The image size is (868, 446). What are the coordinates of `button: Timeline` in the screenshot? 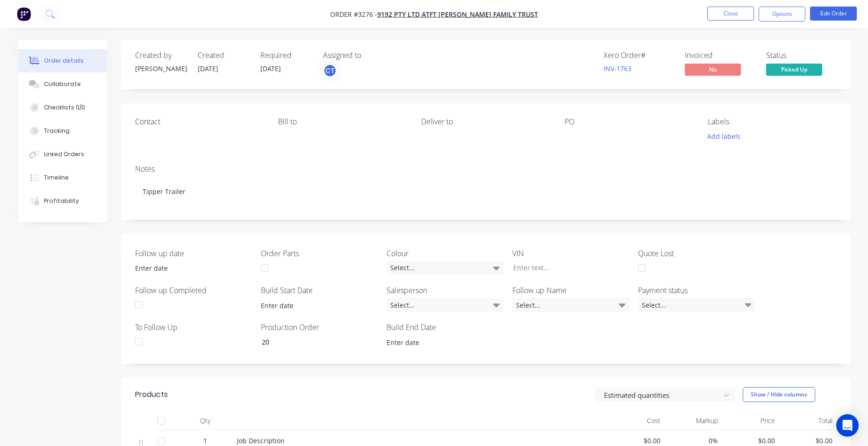 It's located at (63, 178).